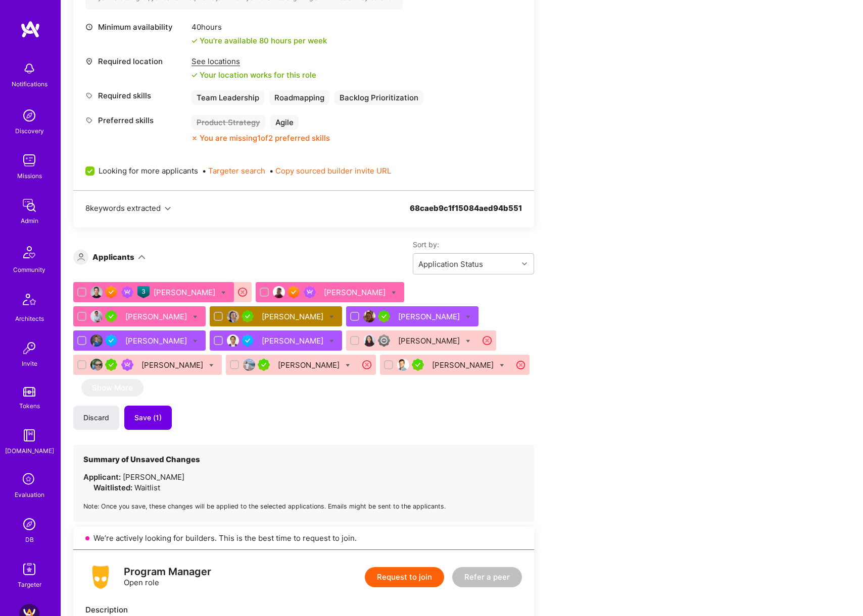 The width and height of the screenshot is (863, 616). Describe the element at coordinates (29, 176) in the screenshot. I see `div: Missions` at that location.